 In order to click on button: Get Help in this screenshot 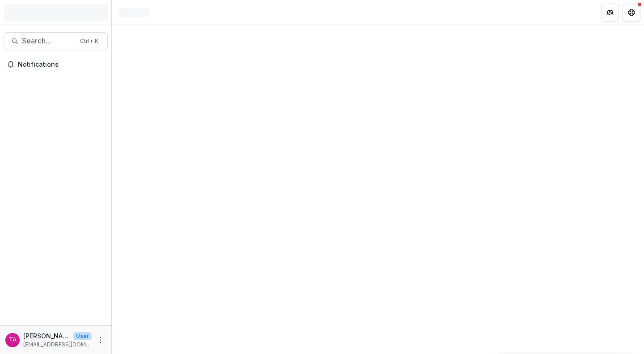, I will do `click(631, 13)`.